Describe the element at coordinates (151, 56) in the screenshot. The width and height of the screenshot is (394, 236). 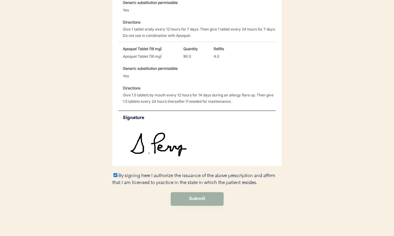
I see `div: Apoquel Tablet (16 mg)` at that location.